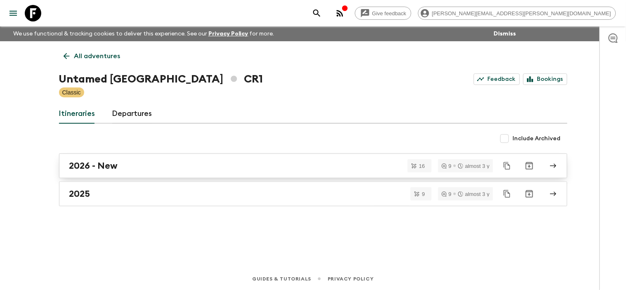  What do you see at coordinates (545, 79) in the screenshot?
I see `a: Bookings` at bounding box center [545, 79].